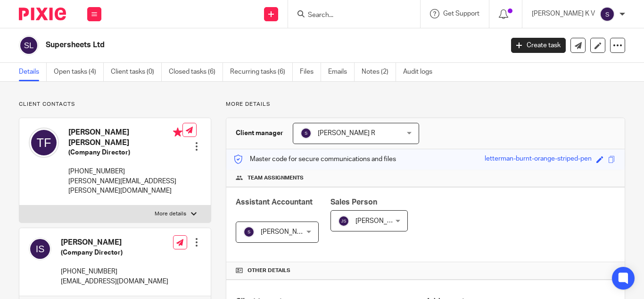 This screenshot has height=299, width=644. I want to click on a: Audit logs, so click(421, 72).